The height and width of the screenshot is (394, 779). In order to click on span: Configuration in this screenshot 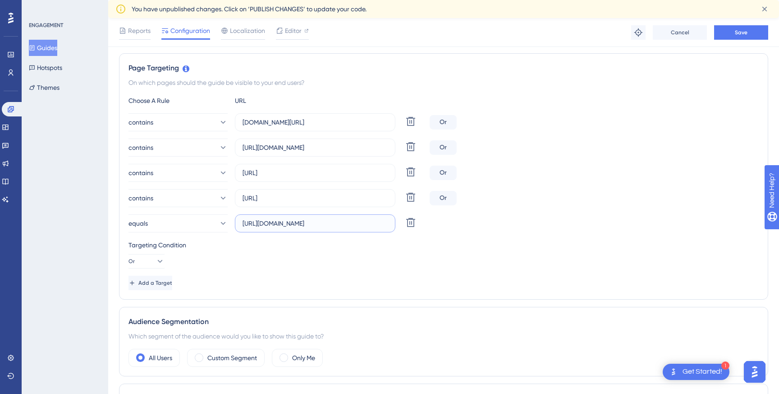, I will do `click(190, 31)`.